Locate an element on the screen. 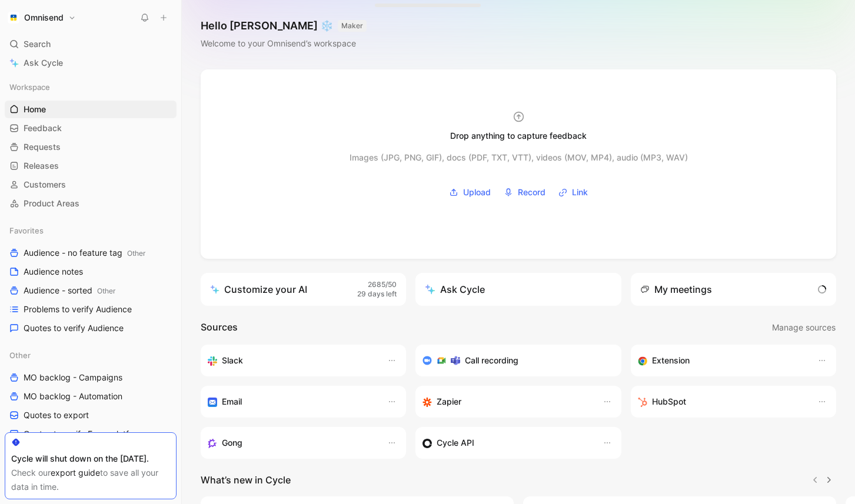  span: Audience - sorted is located at coordinates (69, 291).